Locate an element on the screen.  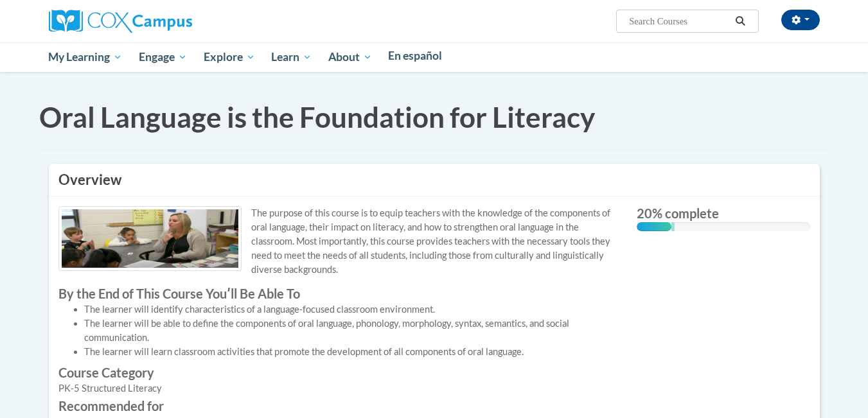
li: The learner will learn classroom activities that promote the development of all components of ora... is located at coordinates (351, 352).